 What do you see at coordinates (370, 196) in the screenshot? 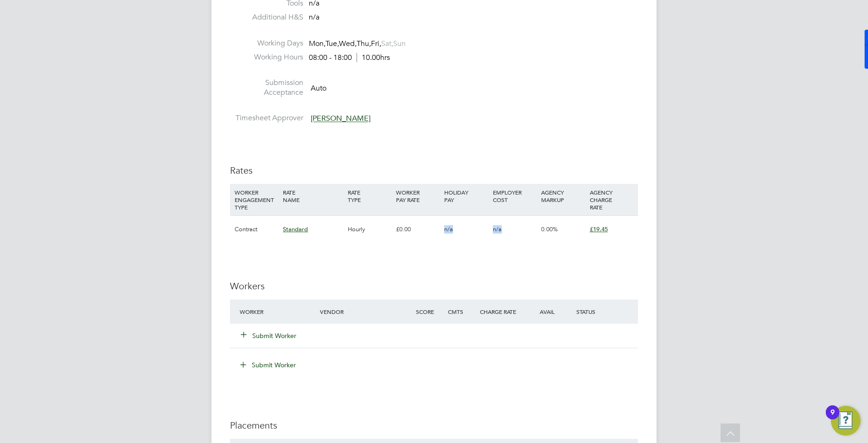
I see `div: RATE TYPE` at bounding box center [370, 196].